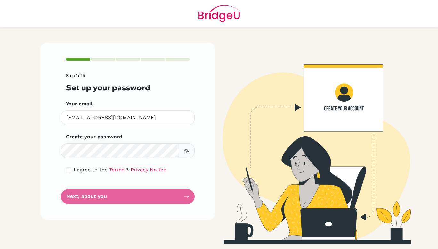 The height and width of the screenshot is (249, 438). I want to click on label: Create your password, so click(94, 137).